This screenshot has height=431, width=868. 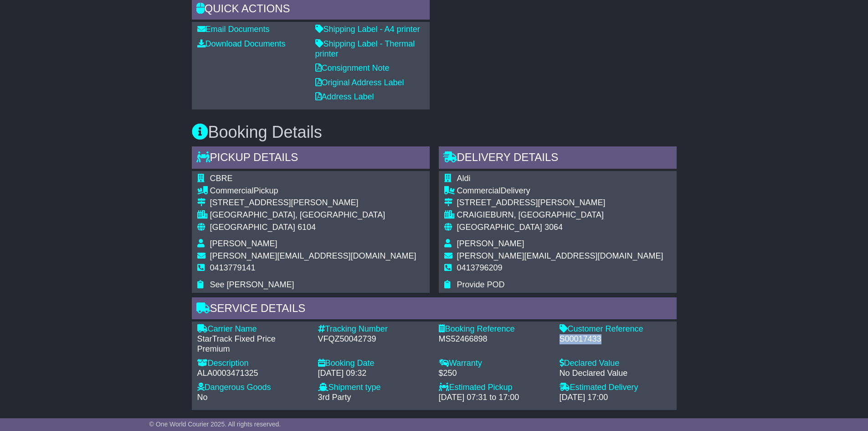 What do you see at coordinates (253, 388) in the screenshot?
I see `div: Dangerous Goods` at bounding box center [253, 388].